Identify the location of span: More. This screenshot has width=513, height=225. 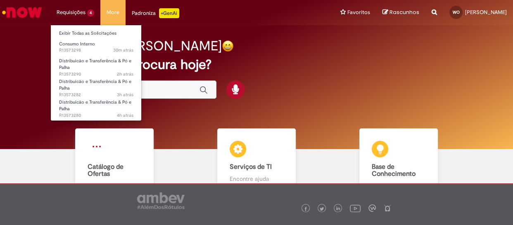
(113, 12).